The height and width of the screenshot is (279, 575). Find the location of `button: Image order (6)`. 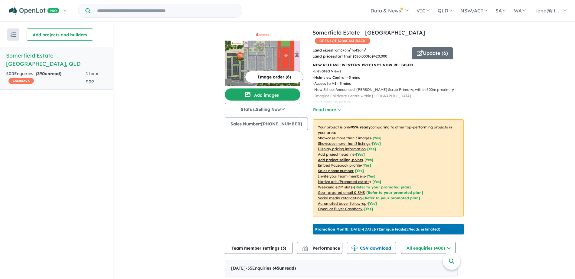

button: Image order (6) is located at coordinates (274, 77).